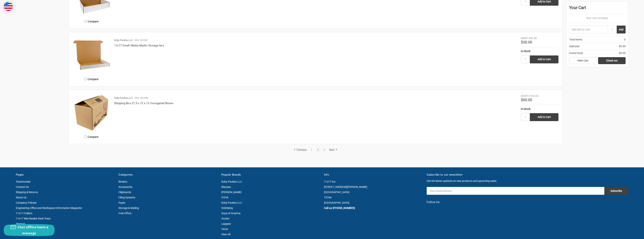 This screenshot has width=644, height=239. Describe the element at coordinates (225, 229) in the screenshot. I see `a: Vecto` at that location.